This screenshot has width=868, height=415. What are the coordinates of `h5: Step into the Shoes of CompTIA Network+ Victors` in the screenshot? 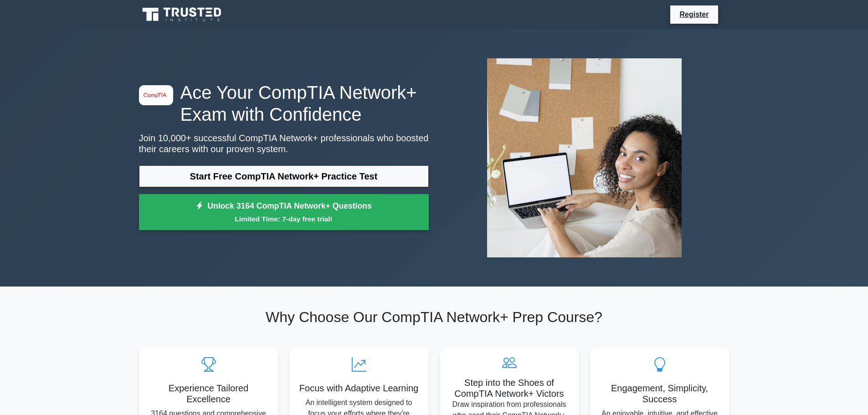 It's located at (510, 389).